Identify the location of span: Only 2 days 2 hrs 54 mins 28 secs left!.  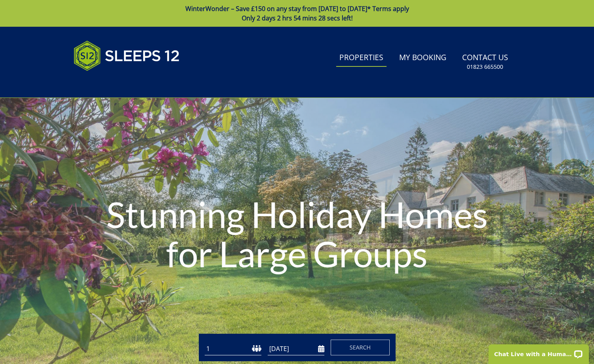
(297, 18).